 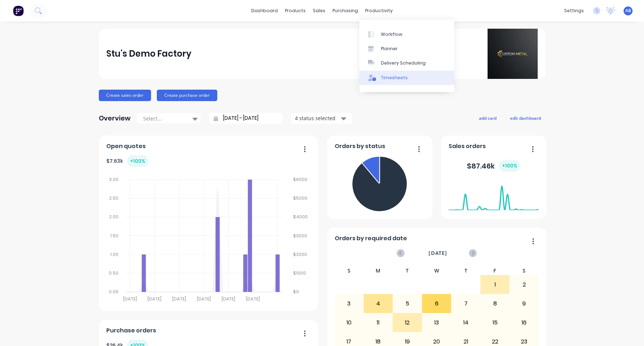 I want to click on span: Orders by required date, so click(x=371, y=239).